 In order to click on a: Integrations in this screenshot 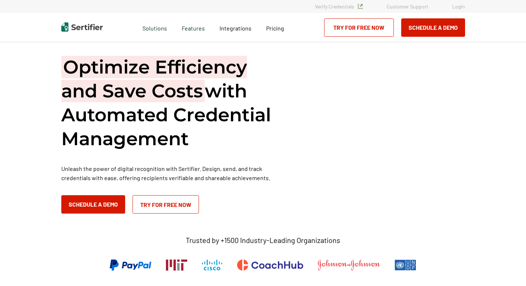, I will do `click(235, 27)`.